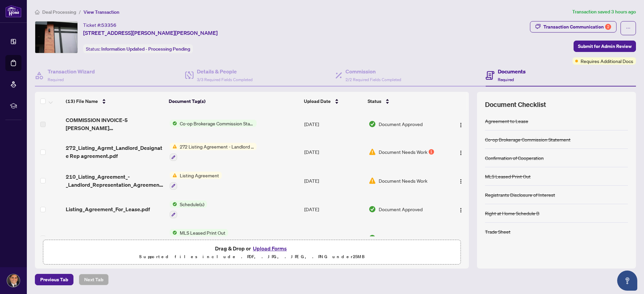  I want to click on th: Upload Date, so click(333, 102).